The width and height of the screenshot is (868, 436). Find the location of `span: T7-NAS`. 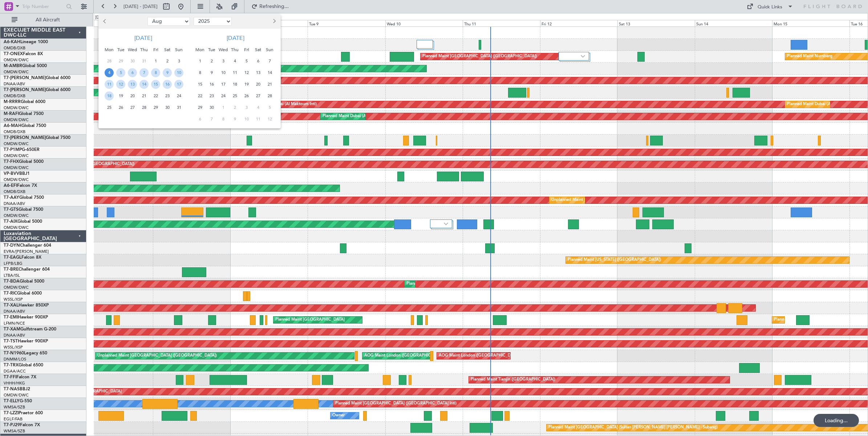

span: T7-NAS is located at coordinates (11, 389).